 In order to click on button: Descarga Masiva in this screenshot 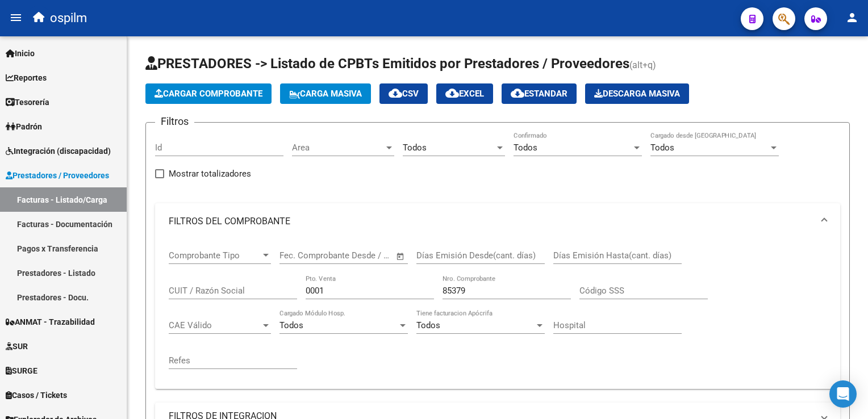, I will do `click(637, 94)`.